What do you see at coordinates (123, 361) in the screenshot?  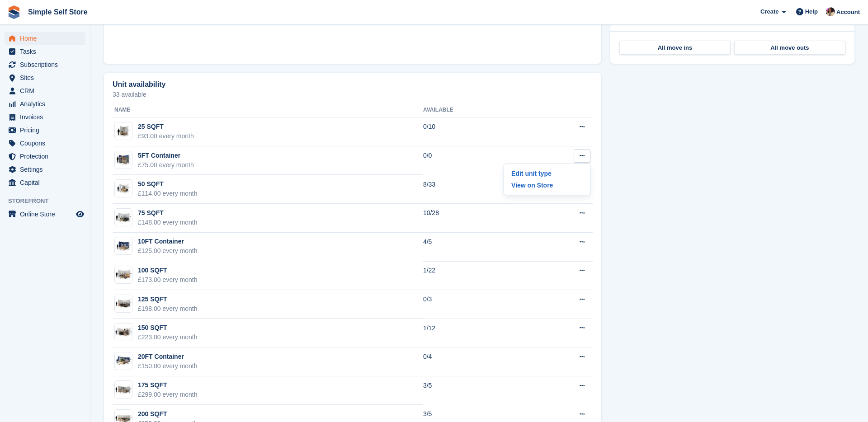 I see `img: 20-ft-container%20(1).jpg` at bounding box center [123, 361].